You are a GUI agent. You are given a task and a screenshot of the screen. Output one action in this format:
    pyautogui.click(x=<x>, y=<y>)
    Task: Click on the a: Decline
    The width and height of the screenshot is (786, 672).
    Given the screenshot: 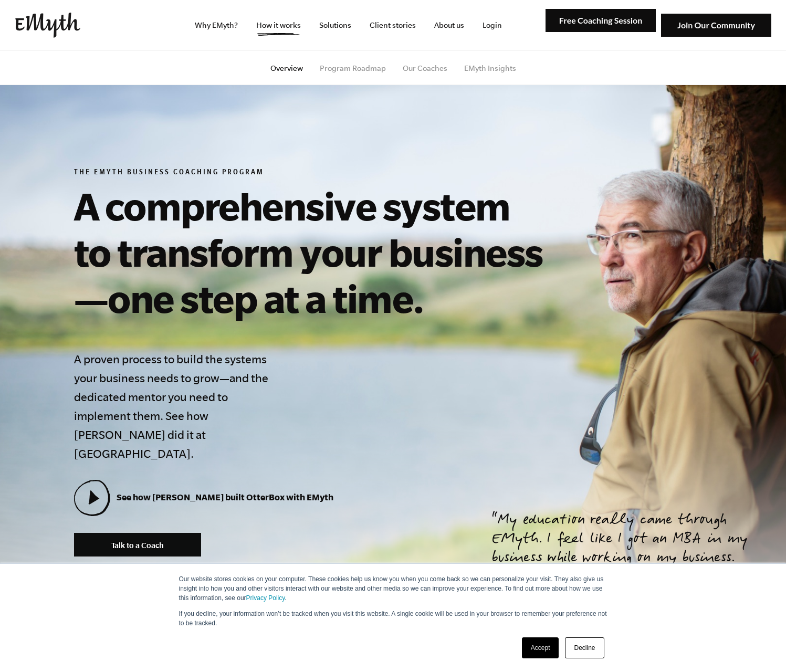 What is the action you would take?
    pyautogui.click(x=584, y=648)
    